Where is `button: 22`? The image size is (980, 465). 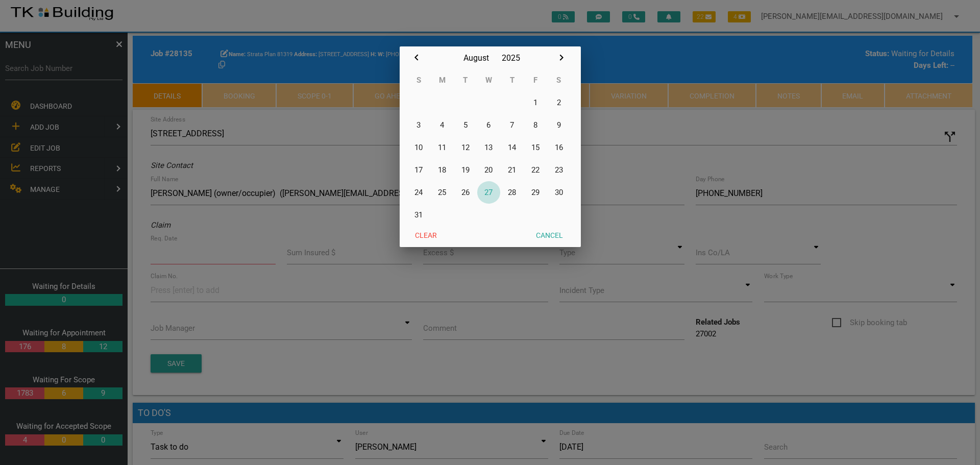
button: 22 is located at coordinates (535, 170).